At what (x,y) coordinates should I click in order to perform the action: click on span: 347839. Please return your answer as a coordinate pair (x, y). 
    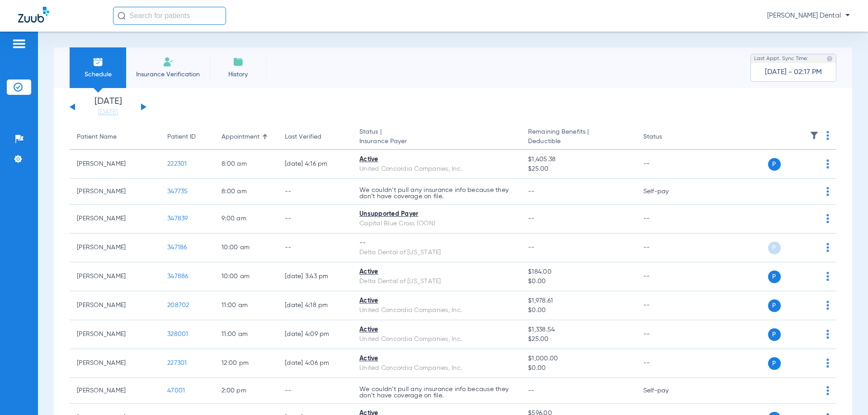
    Looking at the image, I should click on (178, 219).